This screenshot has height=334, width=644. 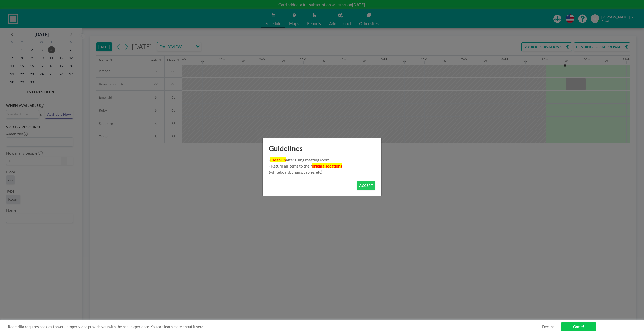 What do you see at coordinates (322, 166) in the screenshot?
I see `p: - Return all items to their` at bounding box center [322, 166].